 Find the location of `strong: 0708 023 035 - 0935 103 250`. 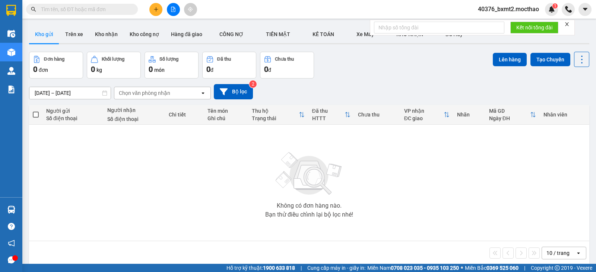

strong: 0708 023 035 - 0935 103 250 is located at coordinates (425, 268).